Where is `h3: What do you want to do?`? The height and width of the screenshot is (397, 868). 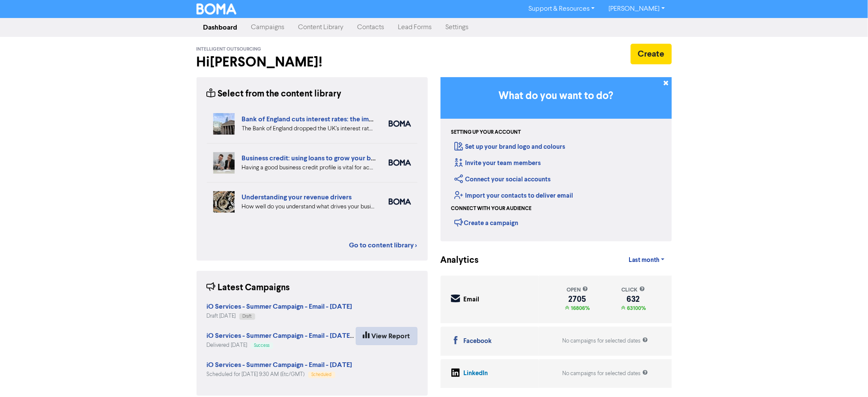 h3: What do you want to do? is located at coordinates (556, 96).